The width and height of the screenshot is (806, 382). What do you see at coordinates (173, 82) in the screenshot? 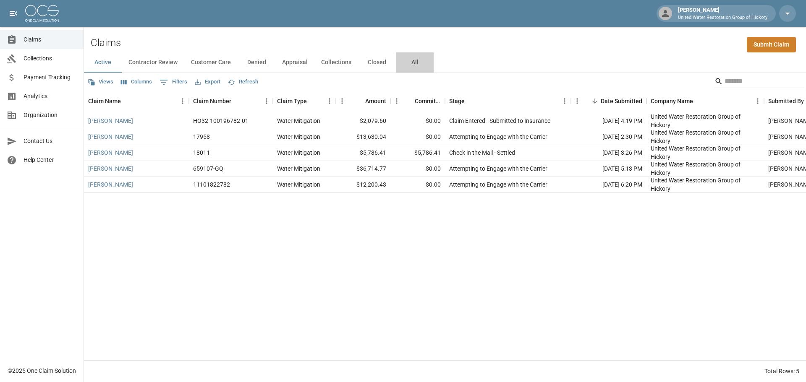
I see `button: Show filters` at bounding box center [173, 82].